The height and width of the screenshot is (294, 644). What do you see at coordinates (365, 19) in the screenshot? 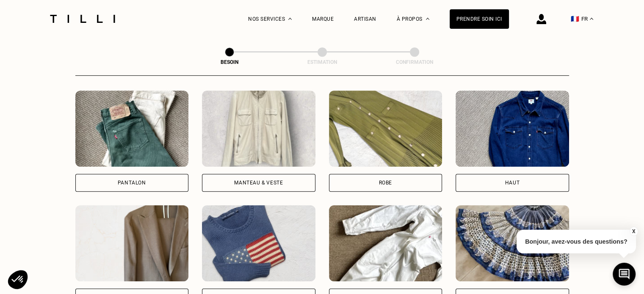
I see `div: Artisan` at bounding box center [365, 19].